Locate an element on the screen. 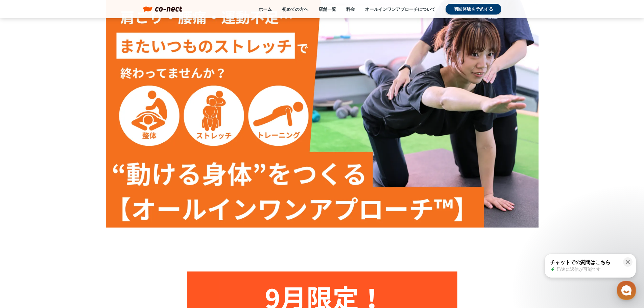 The width and height of the screenshot is (644, 308). a: 設定 is located at coordinates (108, 223).